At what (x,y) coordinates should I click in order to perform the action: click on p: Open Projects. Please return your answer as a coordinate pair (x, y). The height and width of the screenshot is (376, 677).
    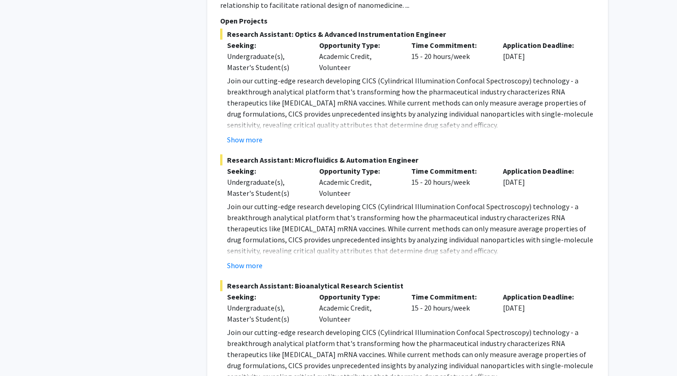
    Looking at the image, I should click on (407, 21).